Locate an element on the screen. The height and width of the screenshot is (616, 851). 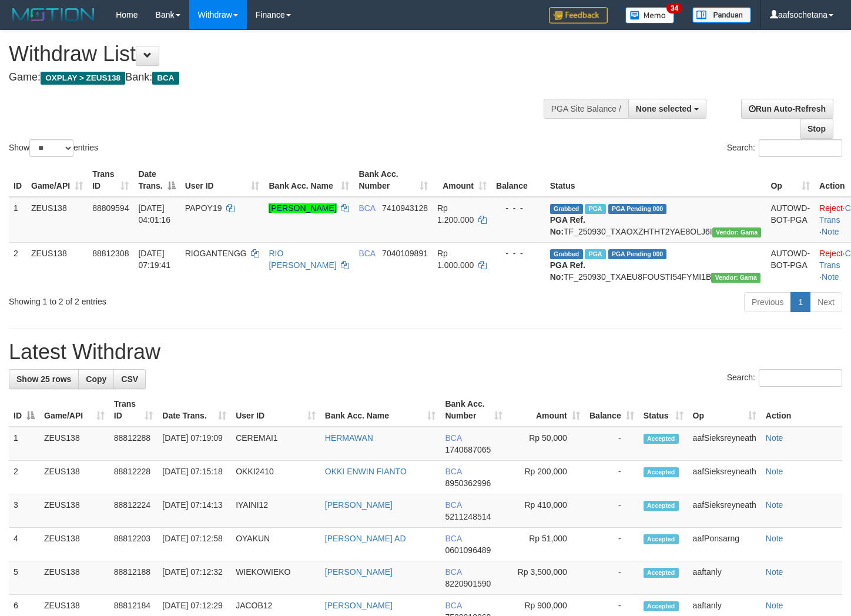
span: Copy 0601096489 to clipboard is located at coordinates (468, 550).